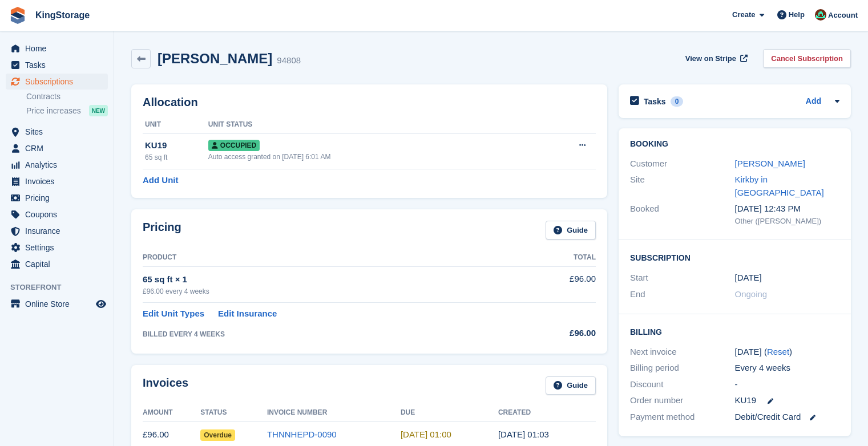  What do you see at coordinates (54, 111) in the screenshot?
I see `span: Price increases` at bounding box center [54, 111].